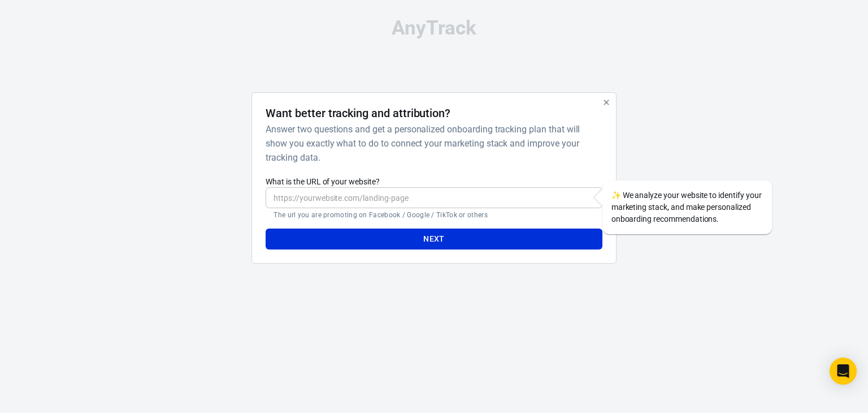  I want to click on label: What is the URL of your website?, so click(434, 182).